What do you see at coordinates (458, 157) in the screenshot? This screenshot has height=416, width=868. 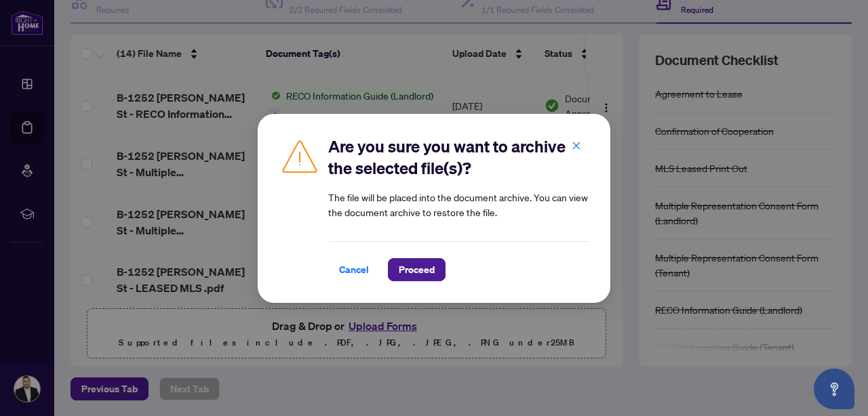 I see `h2: Are you sure you want to archive the selected file(s)?` at bounding box center [458, 157].